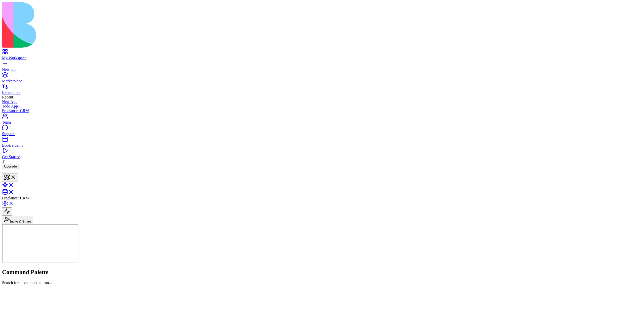 This screenshot has width=644, height=325. Describe the element at coordinates (322, 283) in the screenshot. I see `p: Search for a command to run...` at that location.